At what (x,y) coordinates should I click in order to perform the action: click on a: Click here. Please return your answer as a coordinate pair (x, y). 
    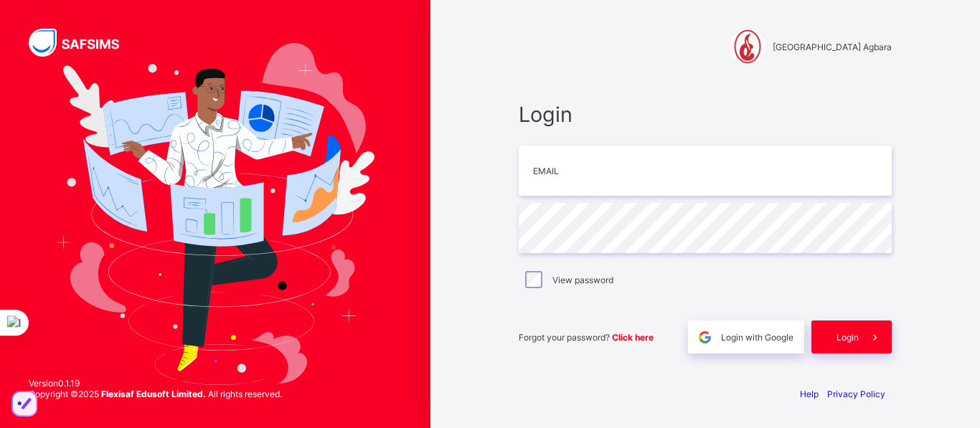
    Looking at the image, I should click on (632, 337).